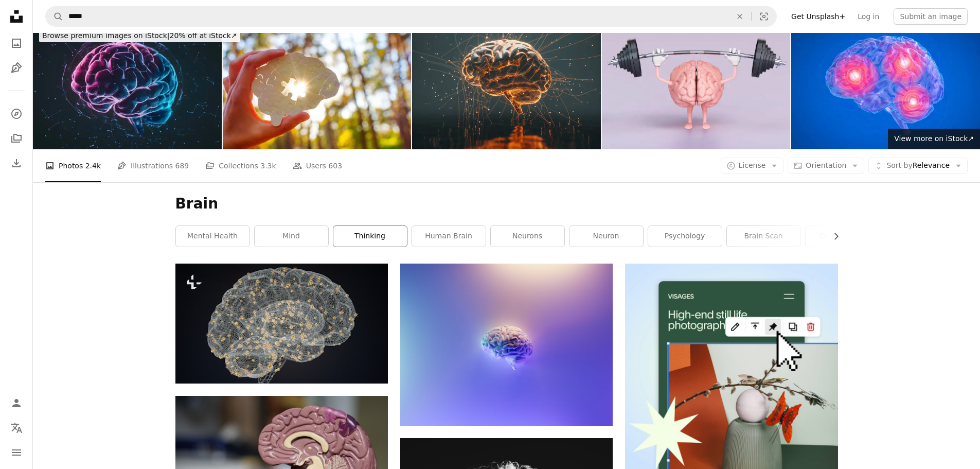 The image size is (980, 469). I want to click on button: Language, so click(17, 427).